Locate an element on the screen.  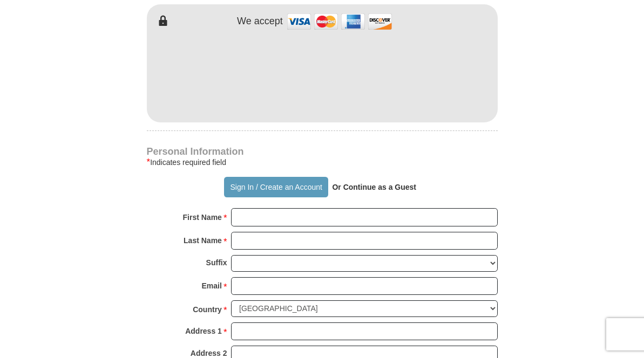
strong: Email is located at coordinates (212, 286).